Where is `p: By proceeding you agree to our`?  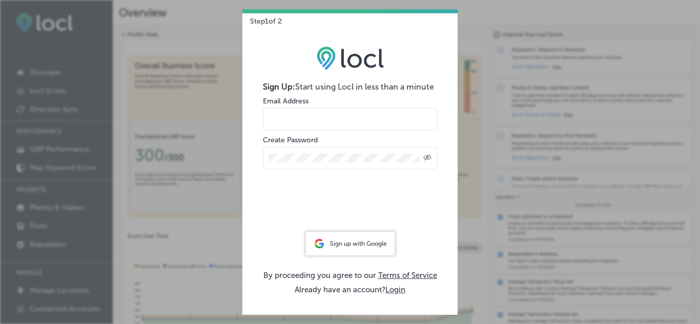
p: By proceeding you agree to our is located at coordinates (350, 276).